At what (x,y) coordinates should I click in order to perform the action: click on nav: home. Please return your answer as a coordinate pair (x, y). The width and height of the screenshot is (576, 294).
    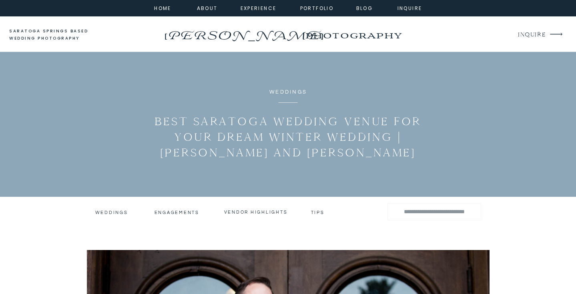
    Looking at the image, I should click on (163, 8).